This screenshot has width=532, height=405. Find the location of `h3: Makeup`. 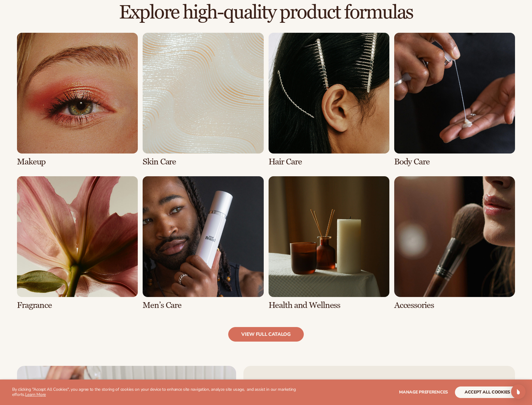

h3: Makeup is located at coordinates (77, 162).